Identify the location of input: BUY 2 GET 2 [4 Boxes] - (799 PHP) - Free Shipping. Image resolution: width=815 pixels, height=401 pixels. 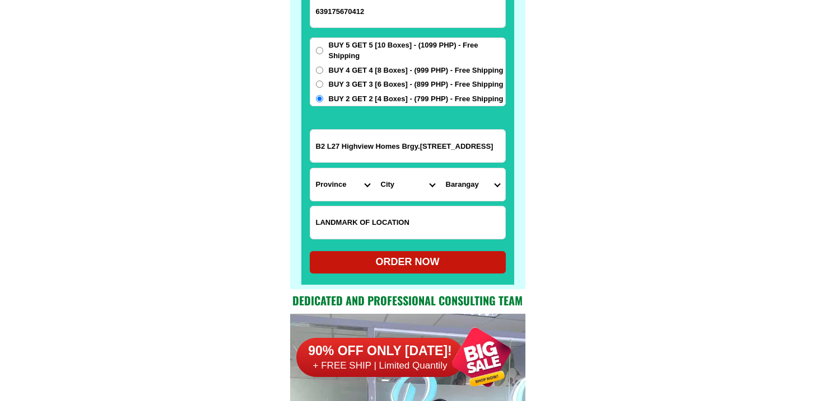
(319, 99).